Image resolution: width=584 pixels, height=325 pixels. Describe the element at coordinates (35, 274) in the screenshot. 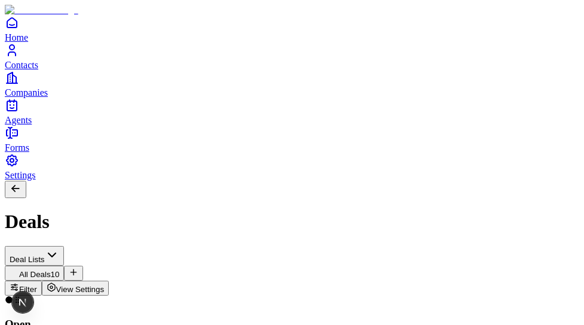

I see `span: All Deals` at that location.